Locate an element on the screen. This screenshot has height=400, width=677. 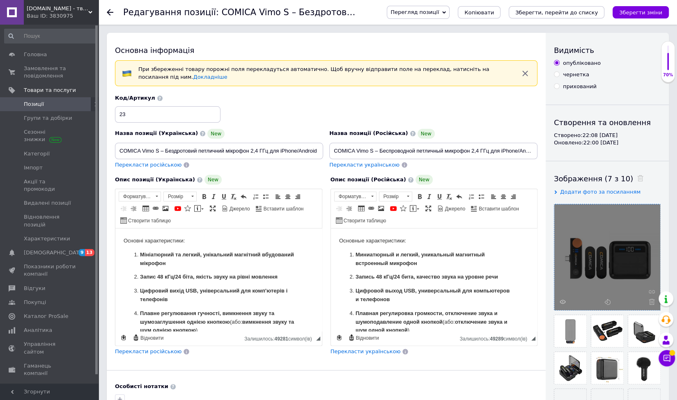
a: Джерело is located at coordinates (451, 208).